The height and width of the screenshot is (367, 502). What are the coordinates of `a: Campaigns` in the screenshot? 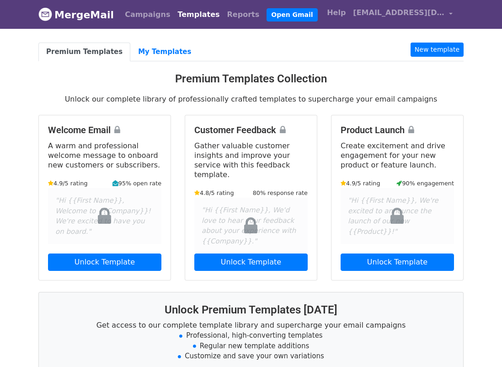 It's located at (147, 15).